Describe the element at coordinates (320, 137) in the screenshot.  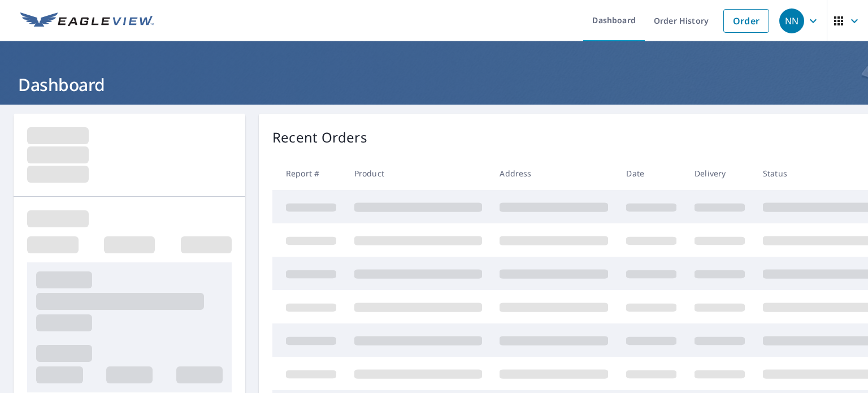
I see `p: Recent Orders` at that location.